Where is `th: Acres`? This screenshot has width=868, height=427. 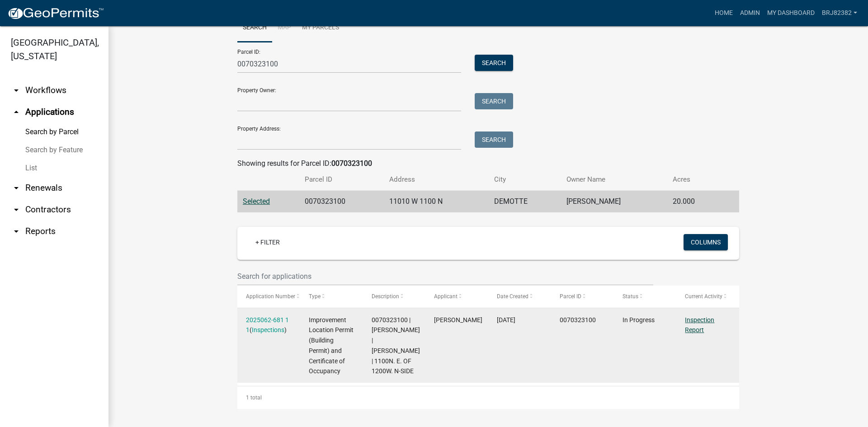 th: Acres is located at coordinates (694, 179).